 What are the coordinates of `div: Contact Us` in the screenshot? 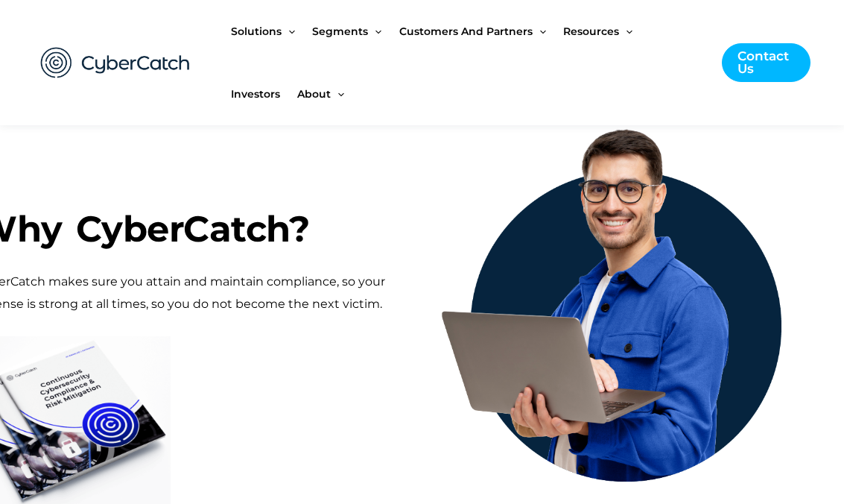 It's located at (766, 62).